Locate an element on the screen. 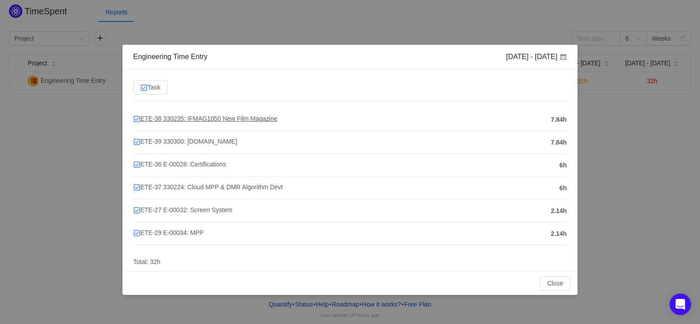  div: Open Intercom Messenger is located at coordinates (680, 304).